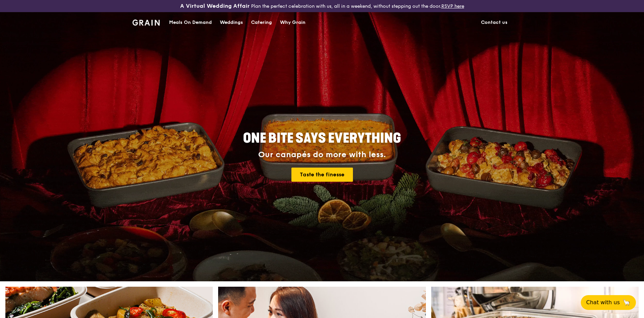  What do you see at coordinates (261, 23) in the screenshot?
I see `div: Catering` at bounding box center [261, 23].